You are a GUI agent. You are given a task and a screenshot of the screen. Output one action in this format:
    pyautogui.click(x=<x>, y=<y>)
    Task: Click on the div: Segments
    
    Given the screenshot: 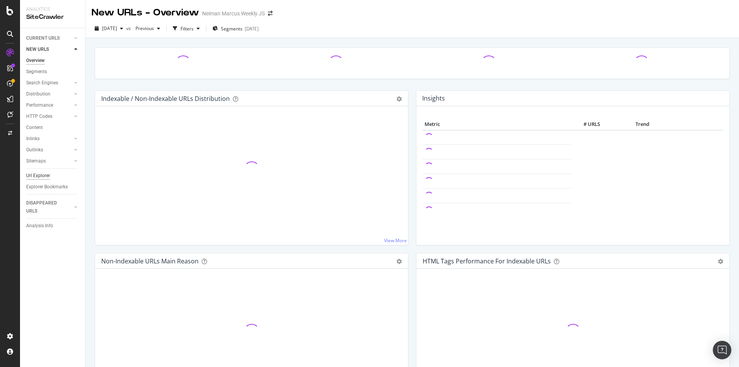 What is the action you would take?
    pyautogui.click(x=37, y=72)
    